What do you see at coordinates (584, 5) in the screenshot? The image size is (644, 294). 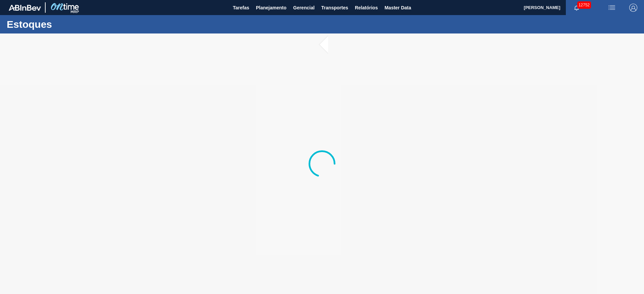 I see `span: 12752` at bounding box center [584, 5].